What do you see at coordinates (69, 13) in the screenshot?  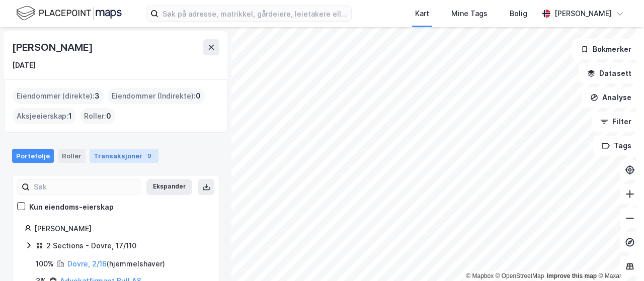 I see `img: logo.f888ab2527a4732fd821a326f86c7f29.svg` at bounding box center [69, 13].